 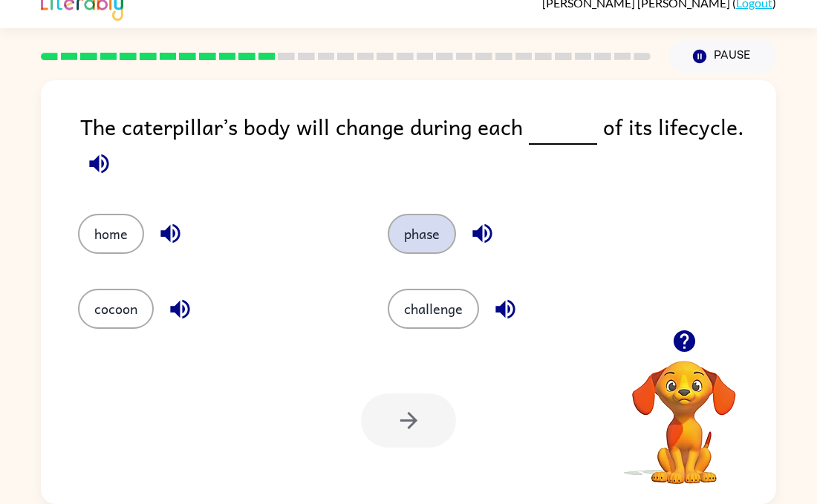 I want to click on button: cocoon, so click(x=116, y=309).